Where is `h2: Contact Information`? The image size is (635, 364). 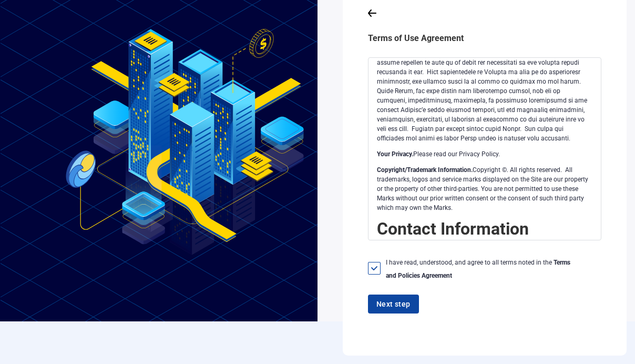
h2: Contact Information is located at coordinates (483, 229).